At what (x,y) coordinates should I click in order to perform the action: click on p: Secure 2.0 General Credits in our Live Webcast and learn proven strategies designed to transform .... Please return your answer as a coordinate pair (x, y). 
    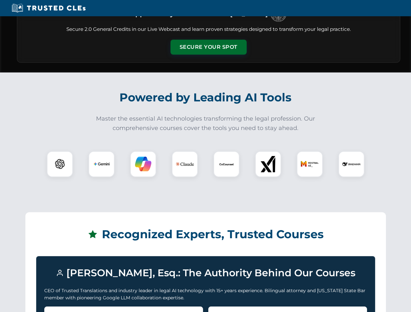
    Looking at the image, I should click on (208, 29).